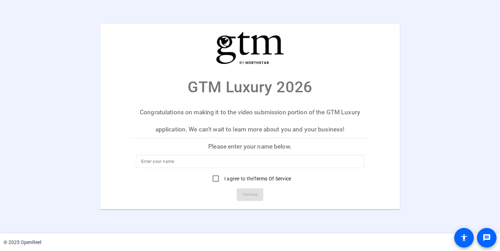  What do you see at coordinates (464, 238) in the screenshot?
I see `mat-icon: accessibility` at bounding box center [464, 238].